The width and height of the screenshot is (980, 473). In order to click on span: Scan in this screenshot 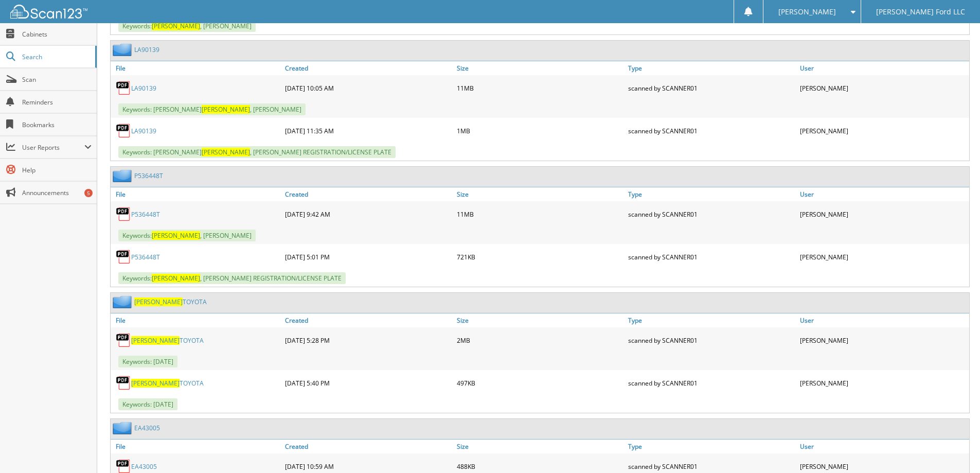, I will do `click(57, 79)`.